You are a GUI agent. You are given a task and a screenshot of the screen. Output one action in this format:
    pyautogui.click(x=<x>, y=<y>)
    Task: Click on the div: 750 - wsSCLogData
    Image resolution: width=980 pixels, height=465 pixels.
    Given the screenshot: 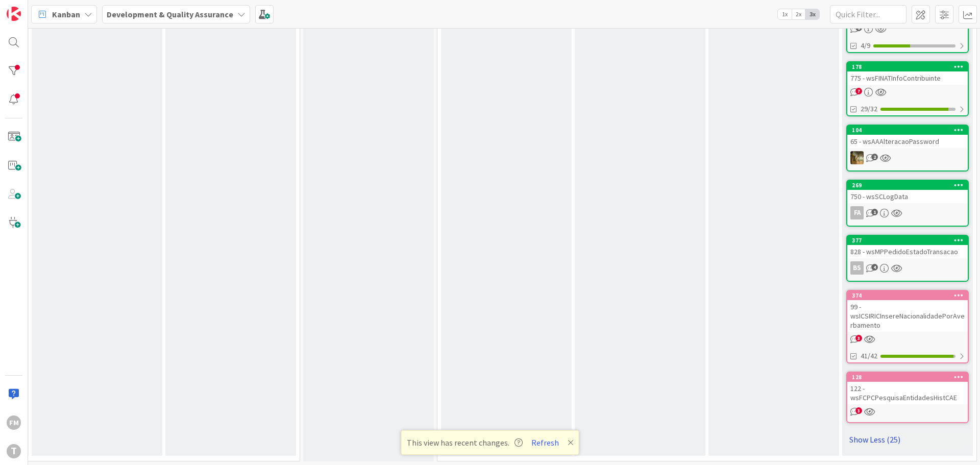 What is the action you would take?
    pyautogui.click(x=908, y=196)
    